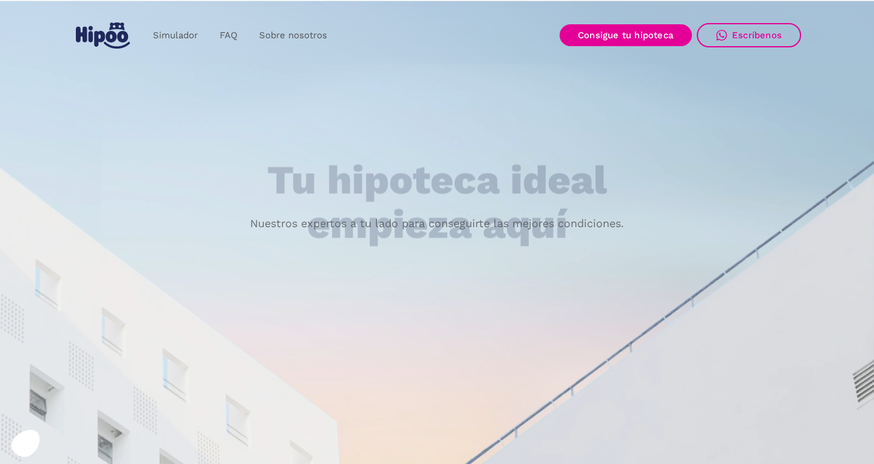  I want to click on a: Escríbenos, so click(749, 35).